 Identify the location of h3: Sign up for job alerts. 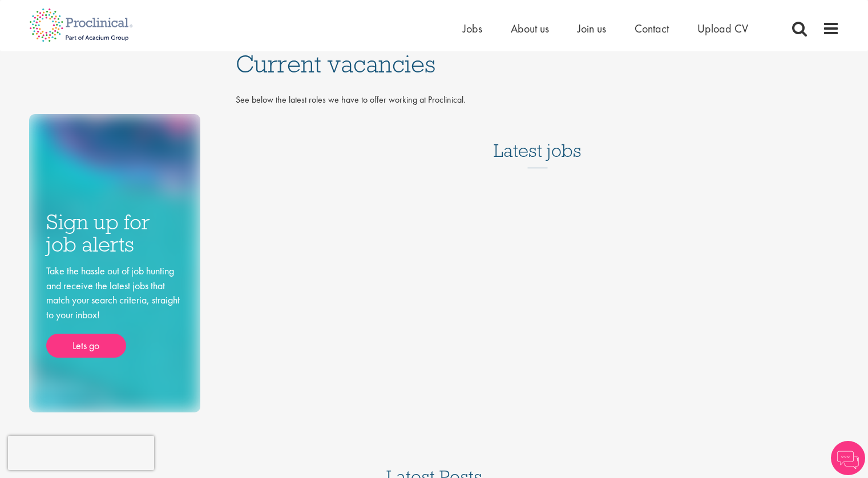
(115, 233).